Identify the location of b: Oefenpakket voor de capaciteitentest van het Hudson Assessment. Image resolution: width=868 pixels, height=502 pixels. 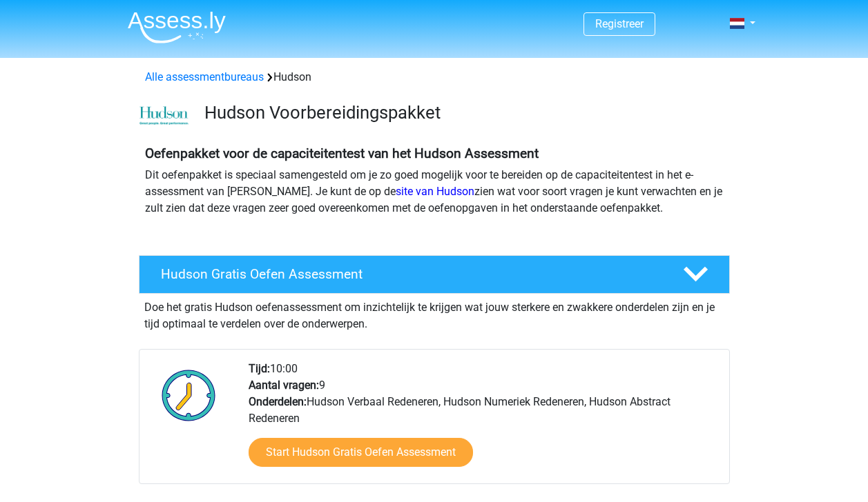
(342, 153).